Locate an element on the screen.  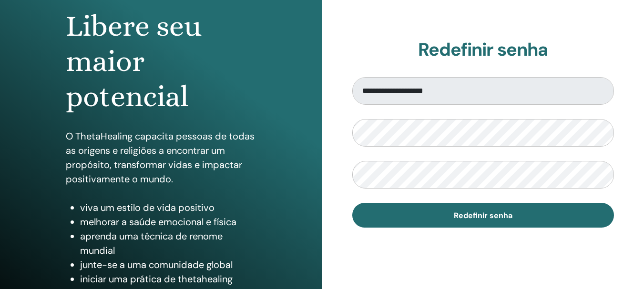
font: O ThetaHealing capacita pessoas de todas as origens e religiões a encontrar um propósito, transfo... is located at coordinates (160, 158).